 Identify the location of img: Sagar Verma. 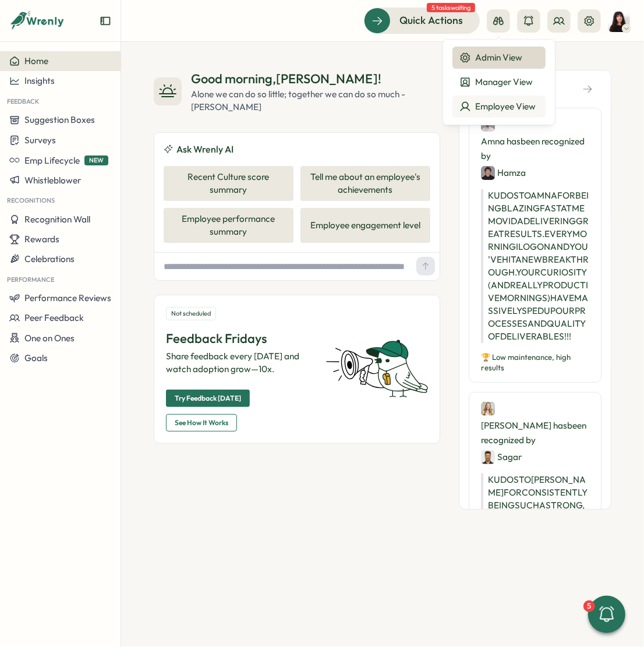
(488, 457).